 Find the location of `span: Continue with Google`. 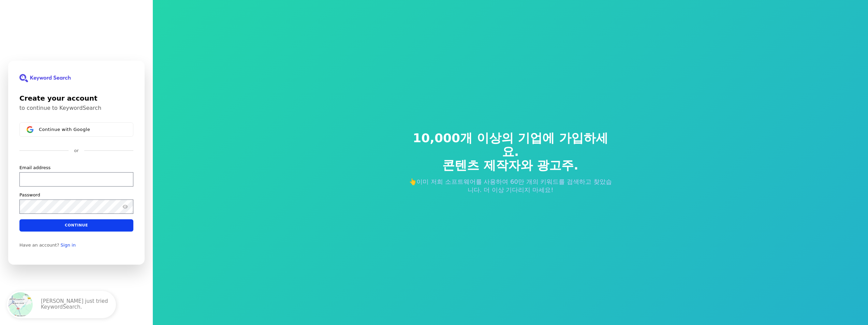

span: Continue with Google is located at coordinates (64, 129).